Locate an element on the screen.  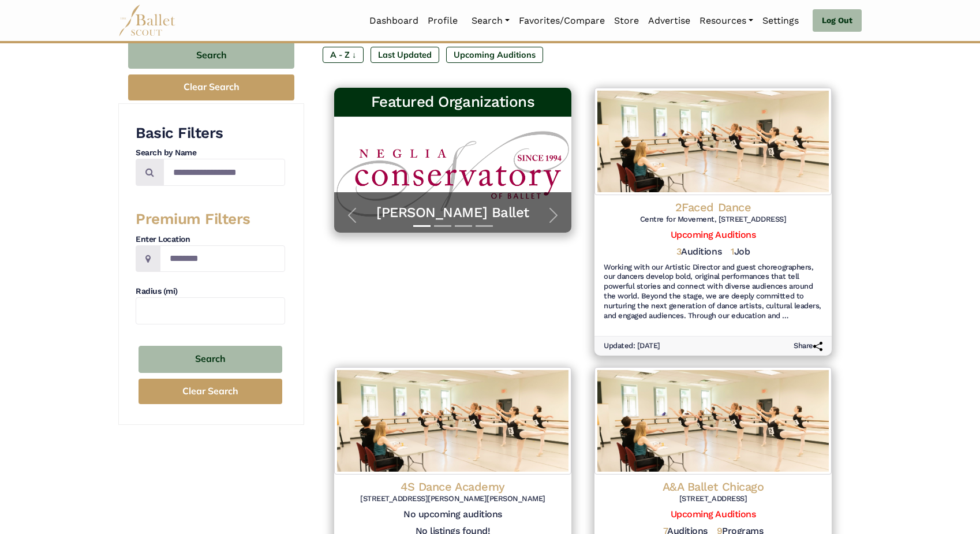
button: Slide 4 is located at coordinates (484, 226).